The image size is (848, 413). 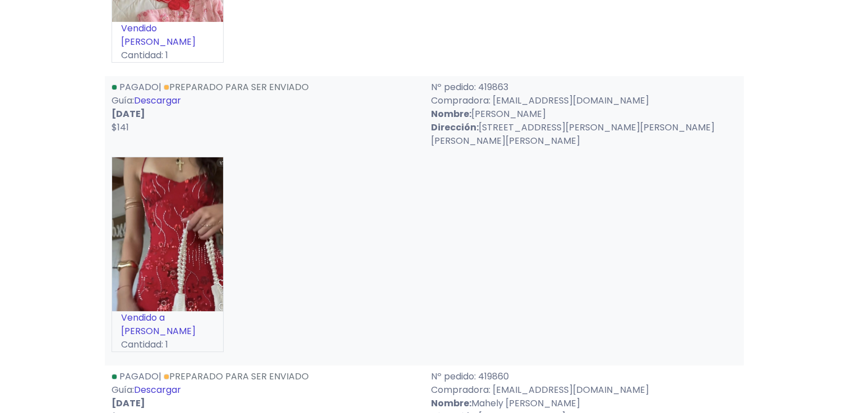 I want to click on div: | Guía:, so click(x=264, y=114).